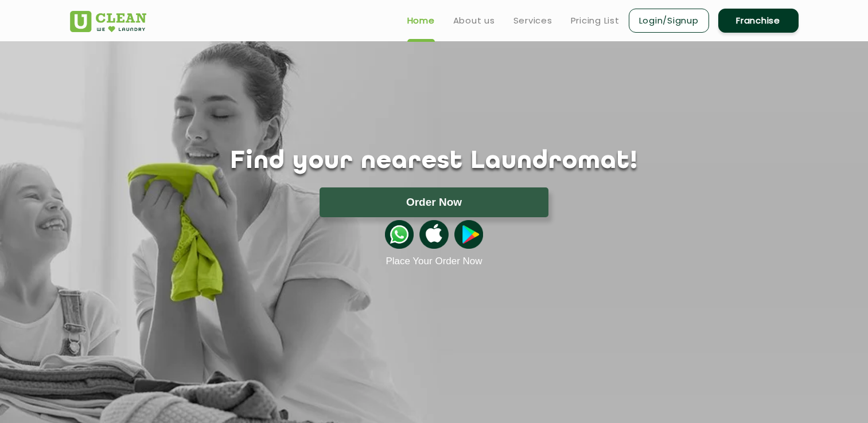 This screenshot has height=423, width=868. What do you see at coordinates (421, 20) in the screenshot?
I see `a: Home` at bounding box center [421, 20].